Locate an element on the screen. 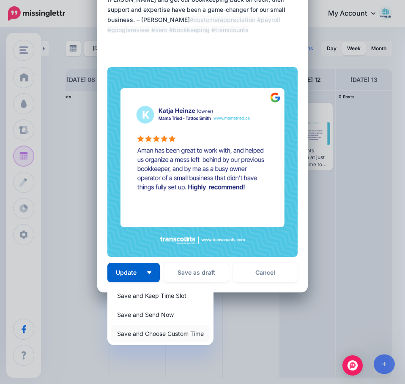 This screenshot has width=405, height=384. a: Cancel is located at coordinates (265, 273).